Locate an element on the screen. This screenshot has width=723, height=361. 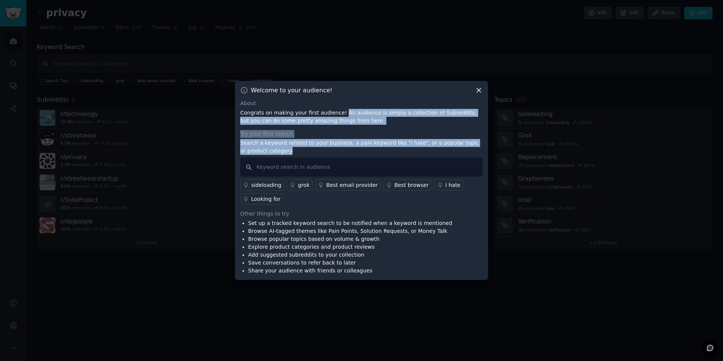
div: Best email provider is located at coordinates (352, 185).